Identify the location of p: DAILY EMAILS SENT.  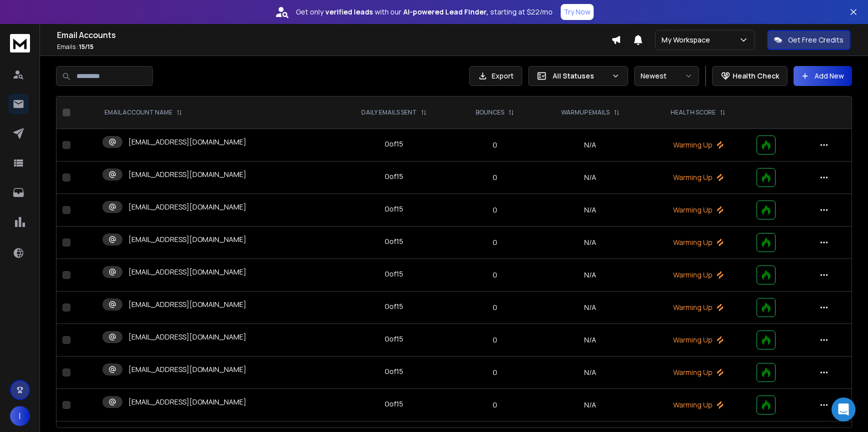
(389, 112).